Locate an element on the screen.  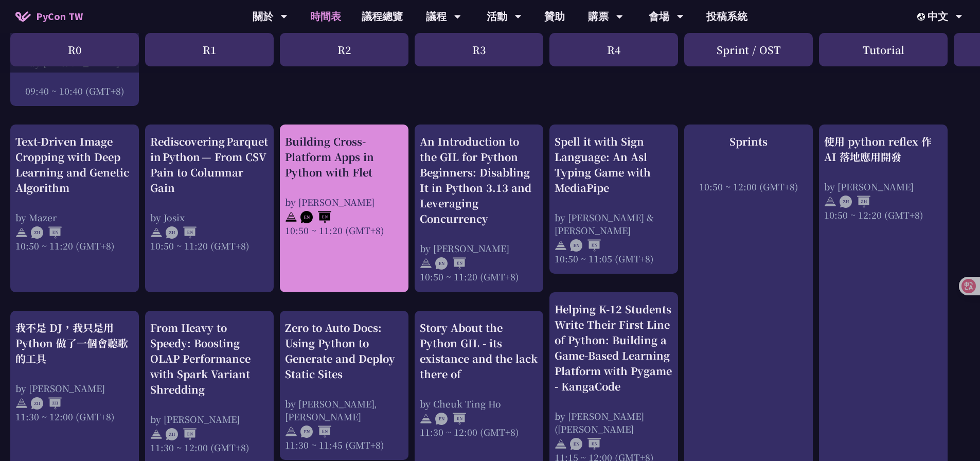
div: by Cheuk Ting Ho is located at coordinates (479, 403).